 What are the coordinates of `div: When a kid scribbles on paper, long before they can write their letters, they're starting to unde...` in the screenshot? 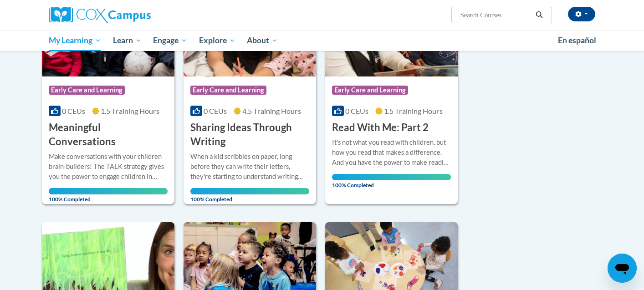 It's located at (250, 167).